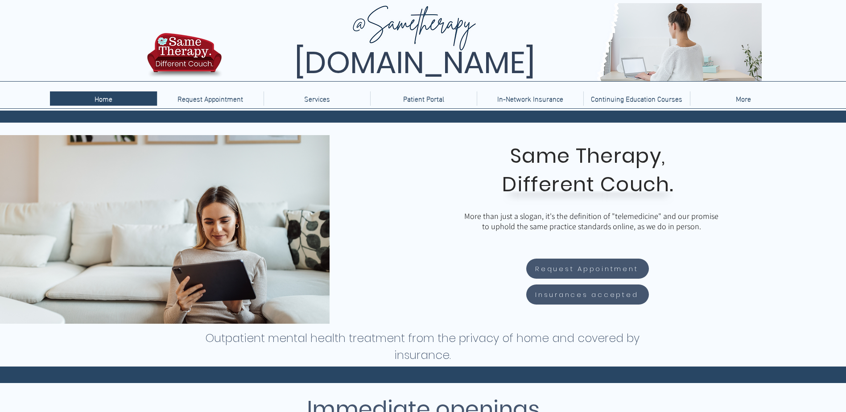  I want to click on a: Insurances accepted, so click(588, 294).